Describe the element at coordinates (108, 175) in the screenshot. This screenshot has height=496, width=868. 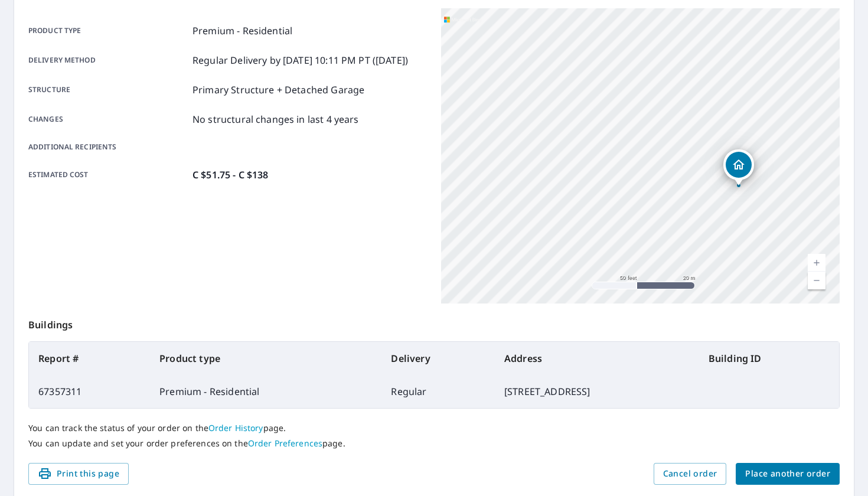
I see `p: Estimated cost` at that location.